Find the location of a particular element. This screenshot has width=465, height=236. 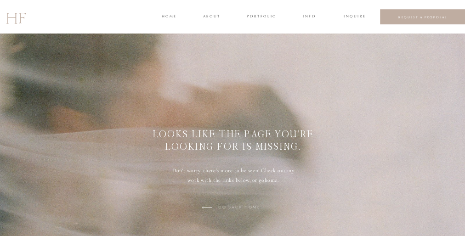

h3: Don't worry, there's more to be seen! Check out my work with the links below, or go . is located at coordinates (233, 175).